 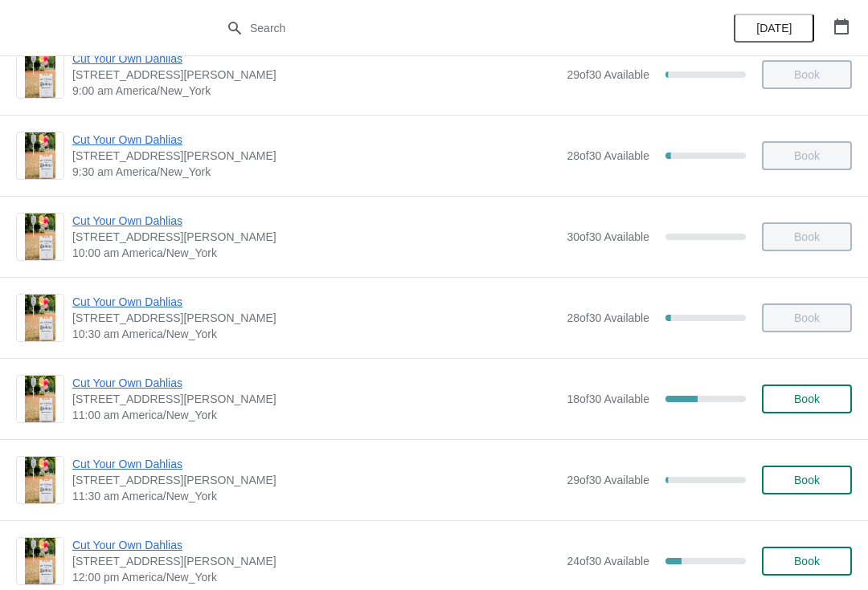 What do you see at coordinates (315, 415) in the screenshot?
I see `span: 11:00 am America/New_York` at bounding box center [315, 415].